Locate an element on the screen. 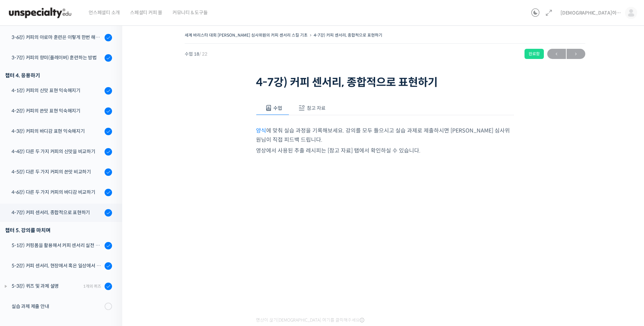 The height and width of the screenshot is (326, 644). span: 대화 is located at coordinates (66, 228).